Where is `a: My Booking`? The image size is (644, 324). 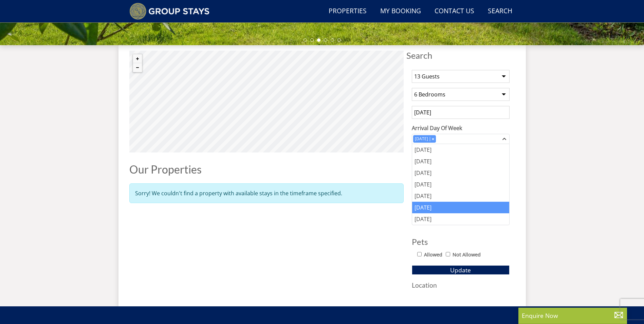 a: My Booking is located at coordinates (401, 11).